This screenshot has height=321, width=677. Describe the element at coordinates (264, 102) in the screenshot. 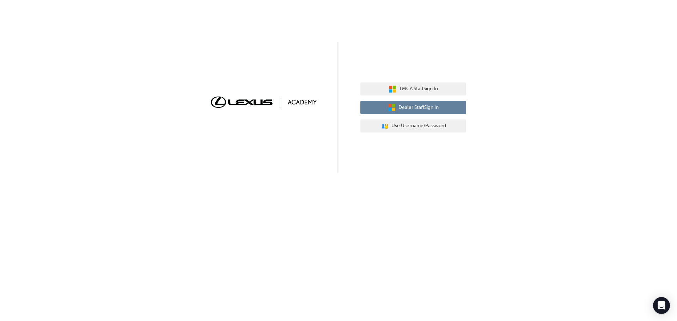

I see `img: Trak` at that location.